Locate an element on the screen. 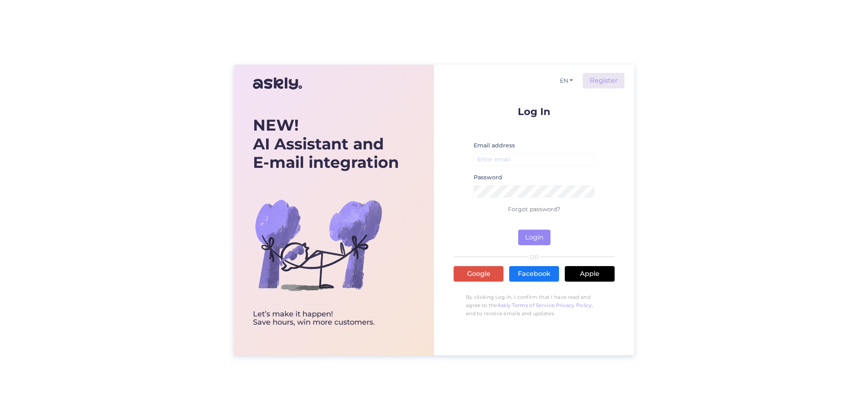 The image size is (868, 420). label: Email address is located at coordinates (494, 145).